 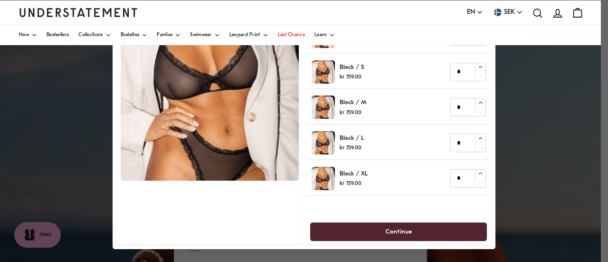 What do you see at coordinates (398, 231) in the screenshot?
I see `button: Continue` at bounding box center [398, 231].